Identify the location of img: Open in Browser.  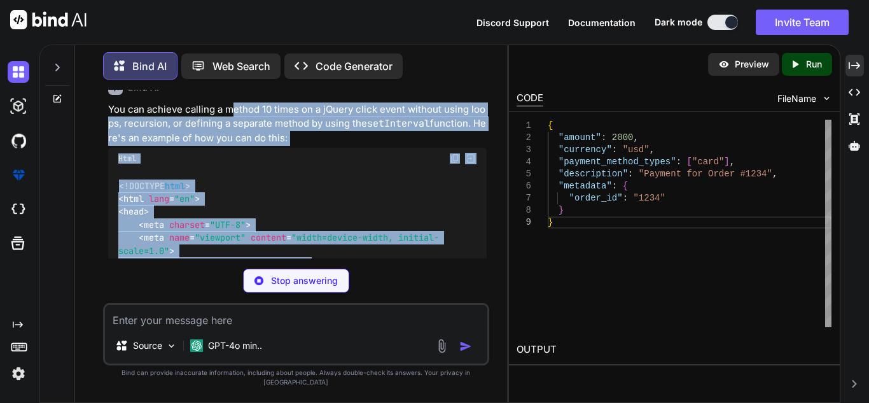
(471, 158).